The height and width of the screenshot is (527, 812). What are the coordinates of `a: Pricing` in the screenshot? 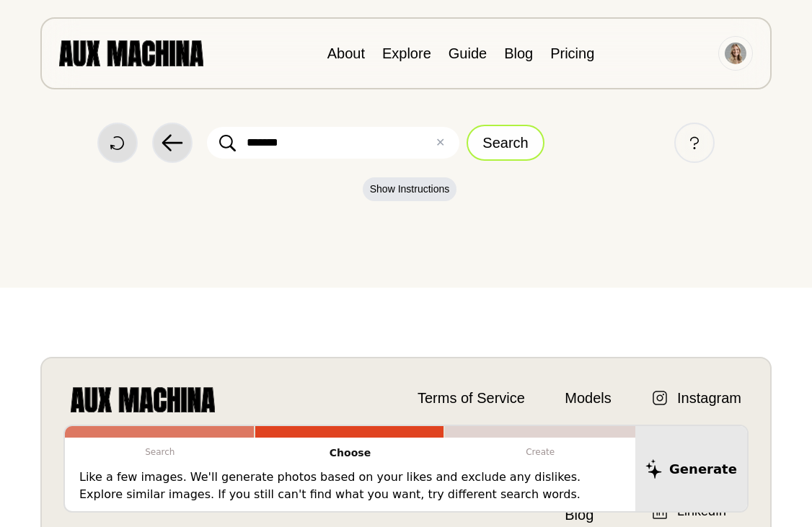 It's located at (571, 53).